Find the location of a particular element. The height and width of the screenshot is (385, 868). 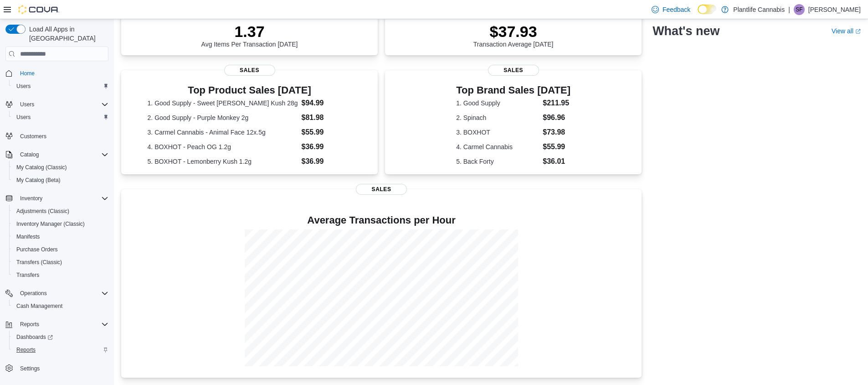

span: Dark Mode is located at coordinates (698, 14).